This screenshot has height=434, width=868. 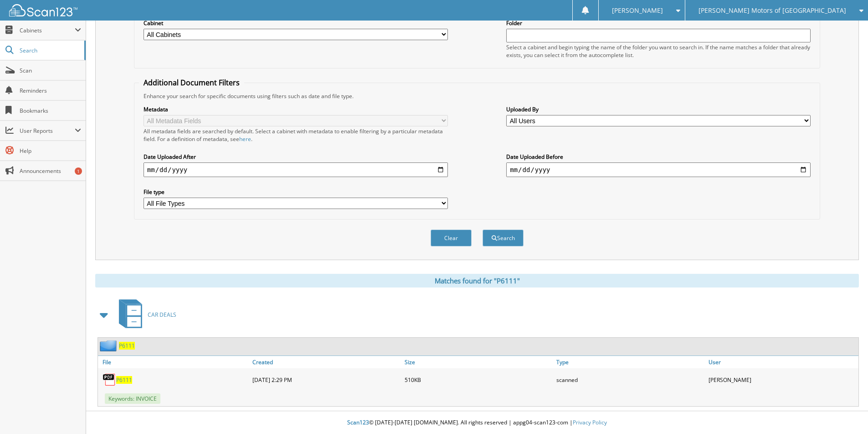 What do you see at coordinates (50, 71) in the screenshot?
I see `span: Scan` at bounding box center [50, 71].